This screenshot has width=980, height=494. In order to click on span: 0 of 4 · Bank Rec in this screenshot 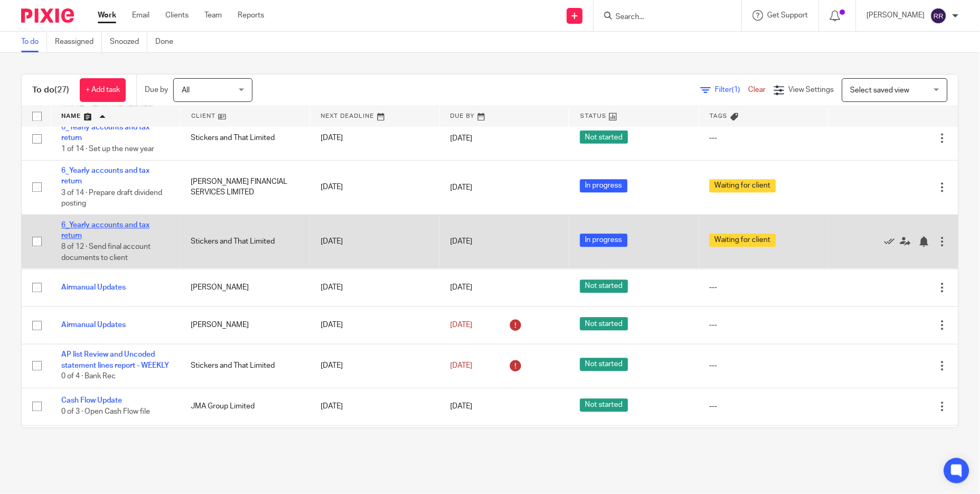, I will do `click(88, 377)`.